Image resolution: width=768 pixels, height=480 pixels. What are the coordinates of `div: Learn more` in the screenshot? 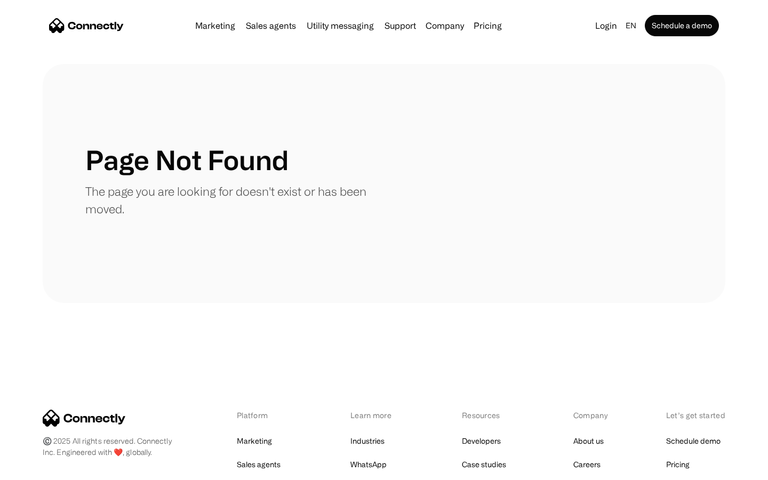 It's located at (378, 415).